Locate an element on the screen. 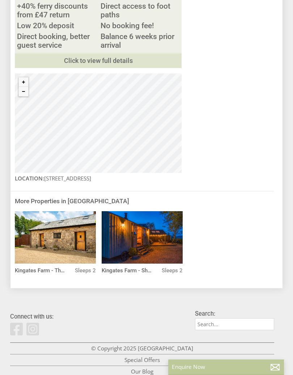  li: Balance 6 weeks prior arrival is located at coordinates (140, 41).